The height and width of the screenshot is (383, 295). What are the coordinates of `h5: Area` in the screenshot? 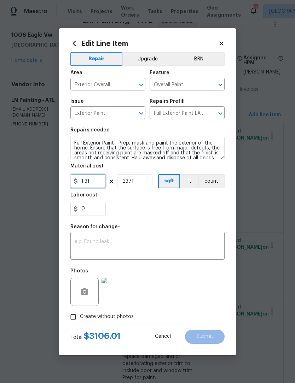 It's located at (76, 73).